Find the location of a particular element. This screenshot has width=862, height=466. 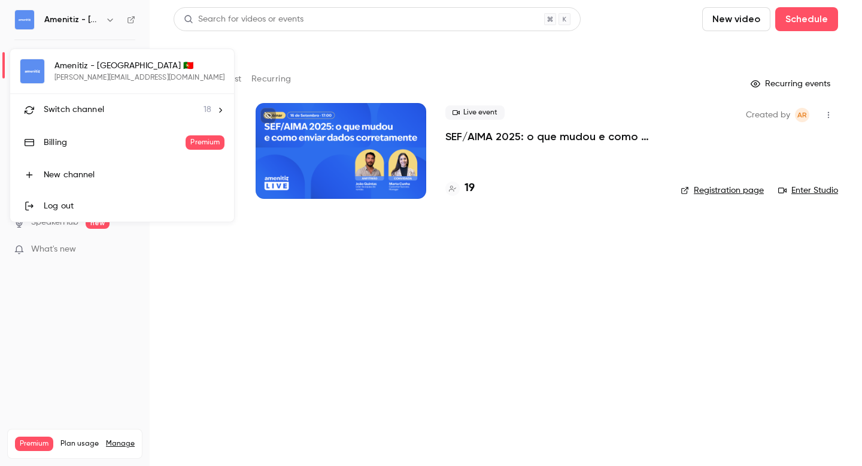

span: 18 is located at coordinates (207, 110).